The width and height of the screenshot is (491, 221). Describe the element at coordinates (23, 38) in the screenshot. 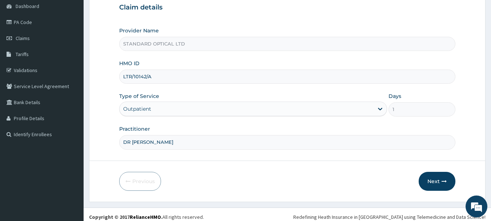

I see `span: Claims` at that location.